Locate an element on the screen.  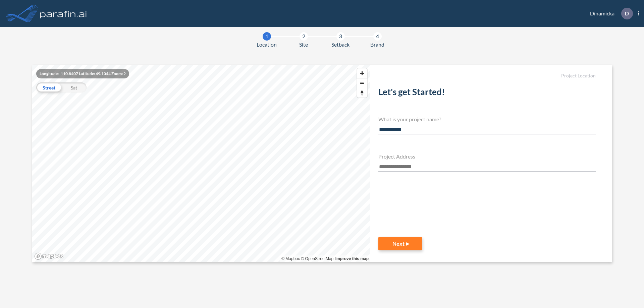
div: 2 is located at coordinates (303, 36).